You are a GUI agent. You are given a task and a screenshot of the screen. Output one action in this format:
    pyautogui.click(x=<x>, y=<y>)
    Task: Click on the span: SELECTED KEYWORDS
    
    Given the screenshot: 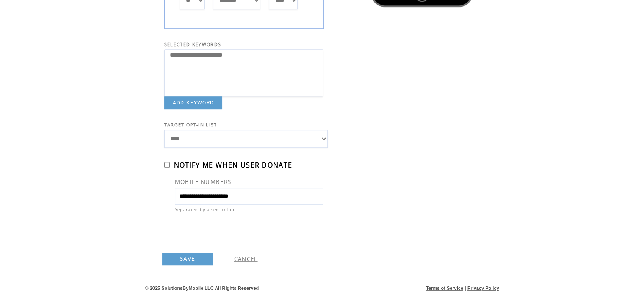 What is the action you would take?
    pyautogui.click(x=193, y=45)
    